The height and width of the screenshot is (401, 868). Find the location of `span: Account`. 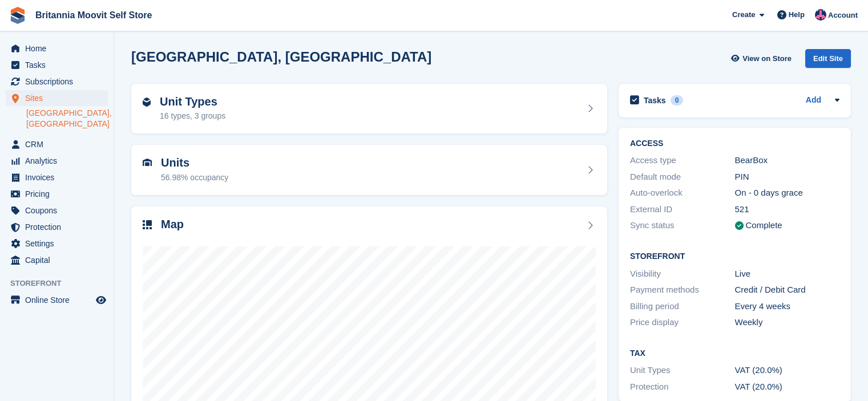

span: Account is located at coordinates (843, 15).